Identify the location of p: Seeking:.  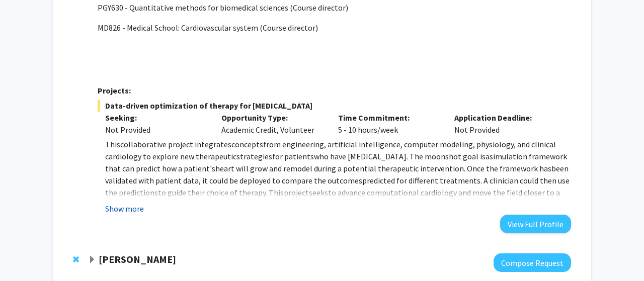
(156, 117).